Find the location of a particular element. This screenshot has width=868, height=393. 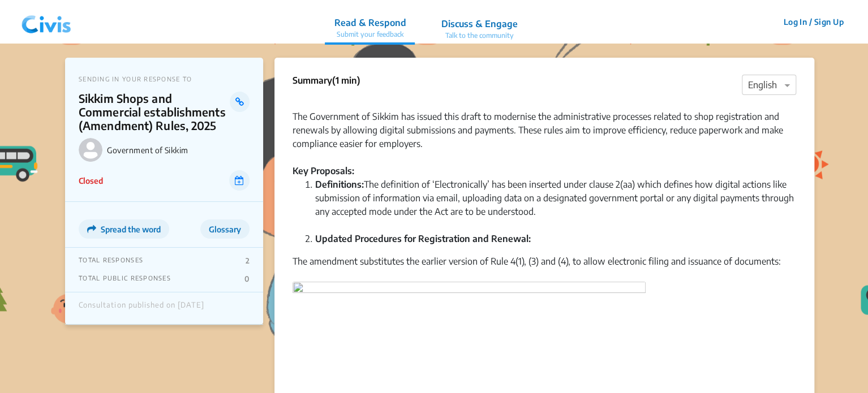

p: SENDING IN YOUR RESPONSE TO is located at coordinates (164, 78).